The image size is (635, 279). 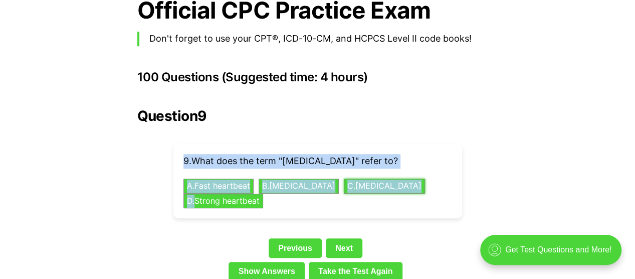 I want to click on button: D.Strong heartbeat, so click(x=223, y=201).